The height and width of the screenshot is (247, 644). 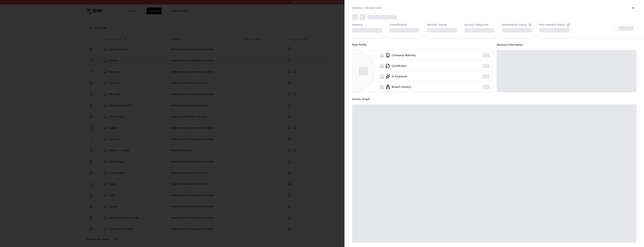 What do you see at coordinates (367, 25) in the screenshot?
I see `div: Industry` at bounding box center [367, 25].